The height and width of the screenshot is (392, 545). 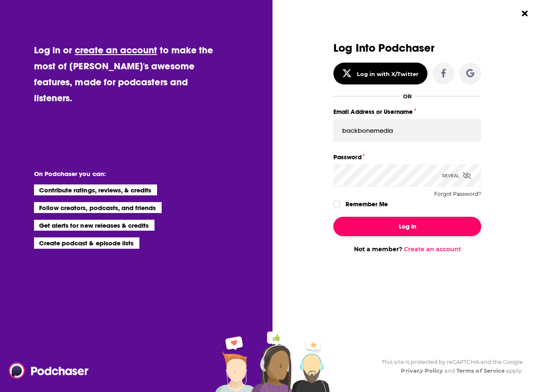 What do you see at coordinates (480, 370) in the screenshot?
I see `a: Terms of Service` at bounding box center [480, 370].